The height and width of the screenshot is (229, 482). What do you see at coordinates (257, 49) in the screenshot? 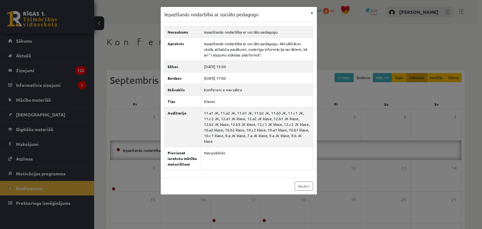
I see `td: Iepazīšanās nodarbība ar sociālo pedagogu. Aktuālitātes skolā, atbalsta pasākumi, noderīga inform...` at bounding box center [257, 49].